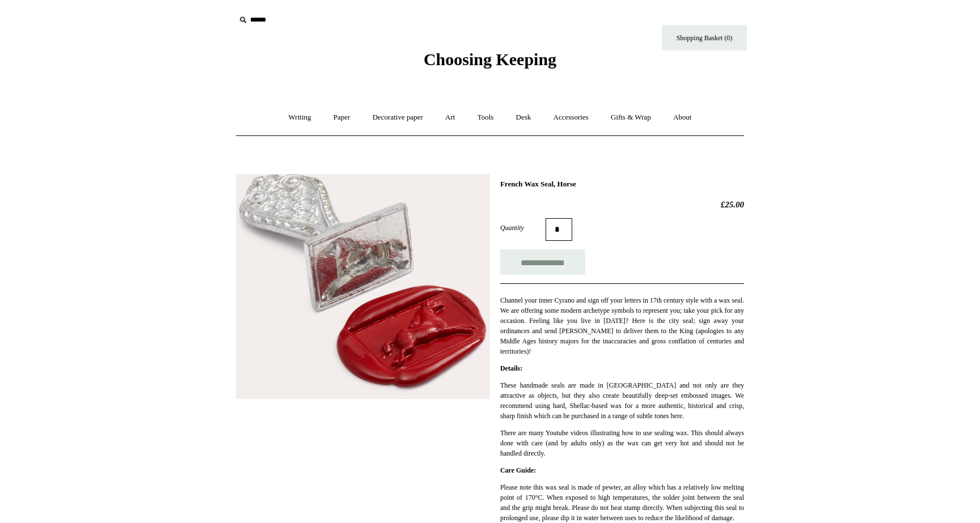 The height and width of the screenshot is (523, 980). Describe the element at coordinates (522, 228) in the screenshot. I see `label: Quantity` at that location.